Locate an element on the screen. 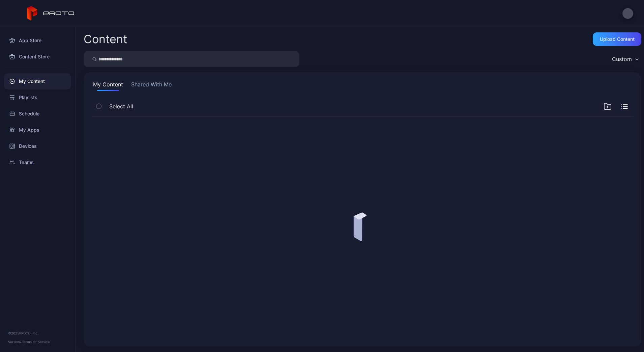  div: Devices is located at coordinates (38, 146).